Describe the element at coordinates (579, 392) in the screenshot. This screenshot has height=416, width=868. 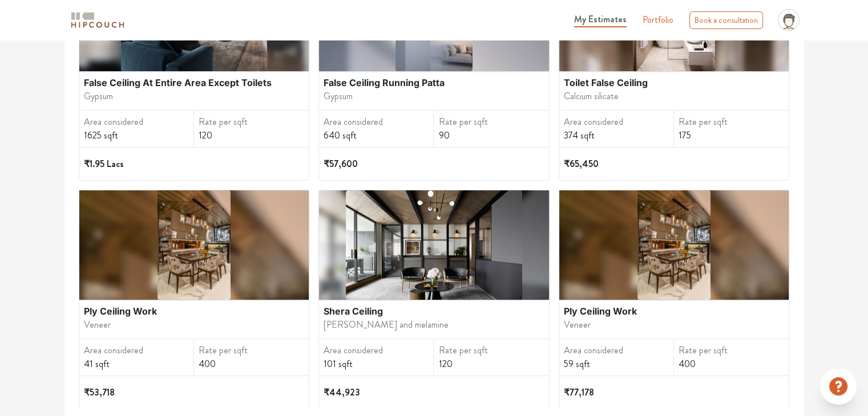
I see `span: ₹77,178` at that location.